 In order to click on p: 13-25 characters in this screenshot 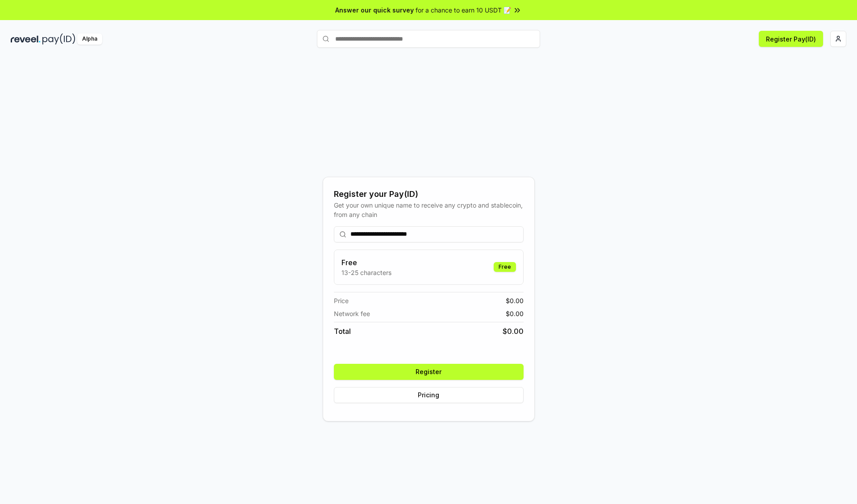, I will do `click(366, 272)`.